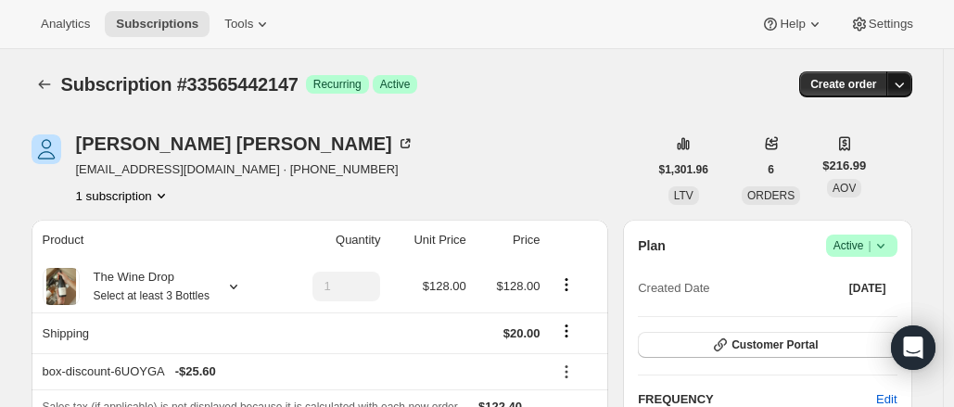 This screenshot has width=954, height=407. I want to click on small: Select at least 3 Bottles, so click(151, 296).